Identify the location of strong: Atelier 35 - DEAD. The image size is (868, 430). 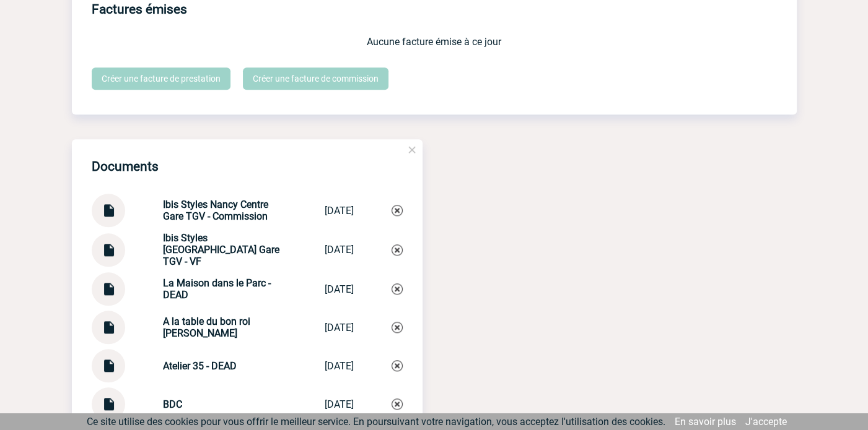
(200, 365).